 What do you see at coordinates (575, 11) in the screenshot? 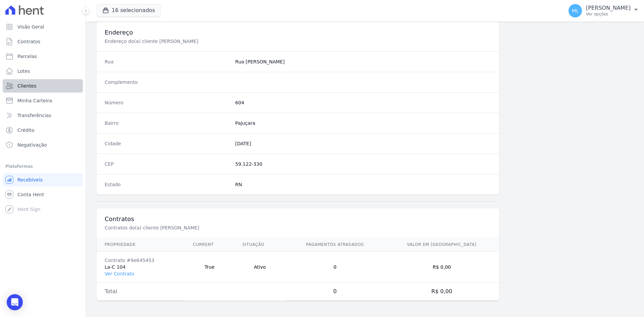
I see `span: ML` at bounding box center [575, 11].